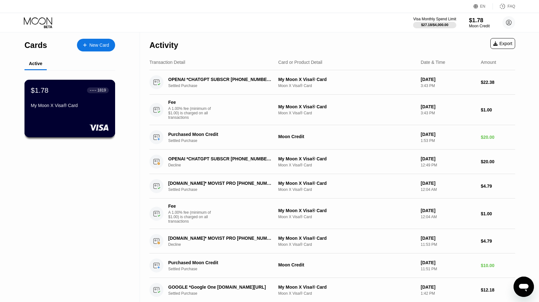 The width and height of the screenshot is (539, 302). Describe the element at coordinates (433, 62) in the screenshot. I see `div: Date & Time` at that location.